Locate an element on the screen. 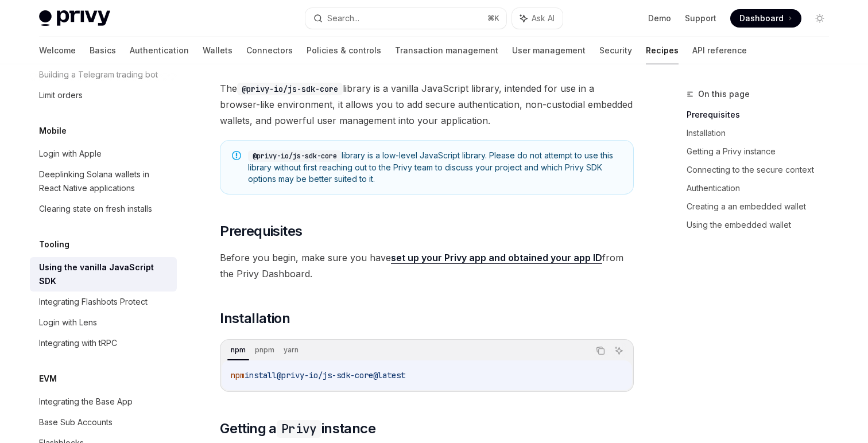 This screenshot has height=443, width=868. a: Login with Lens is located at coordinates (103, 322).